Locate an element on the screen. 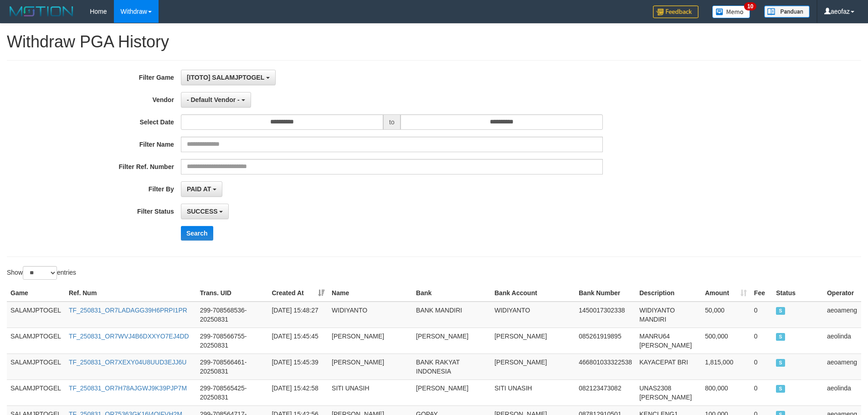 The width and height of the screenshot is (868, 415). td: 299-708565425-20250831 is located at coordinates (232, 392).